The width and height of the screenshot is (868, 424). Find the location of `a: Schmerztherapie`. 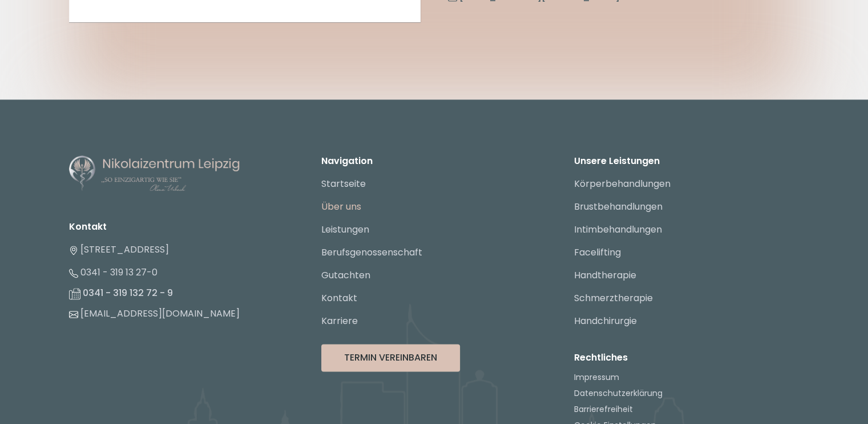

a: Schmerztherapie is located at coordinates (614, 297).